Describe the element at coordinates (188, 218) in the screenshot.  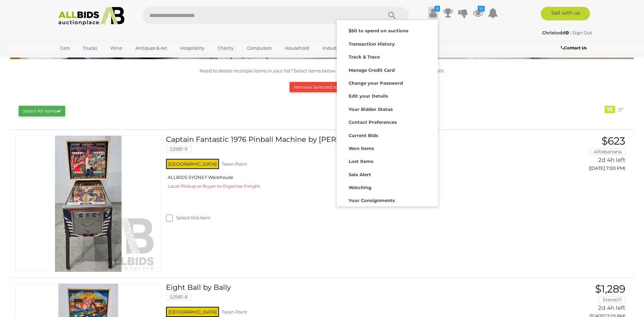
I see `label: Select this item` at that location.